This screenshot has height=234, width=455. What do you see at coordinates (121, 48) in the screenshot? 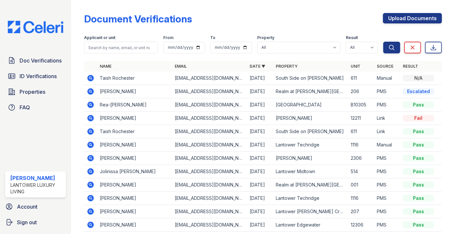
I see `input: Search by name, email, or unit number` at bounding box center [121, 48].